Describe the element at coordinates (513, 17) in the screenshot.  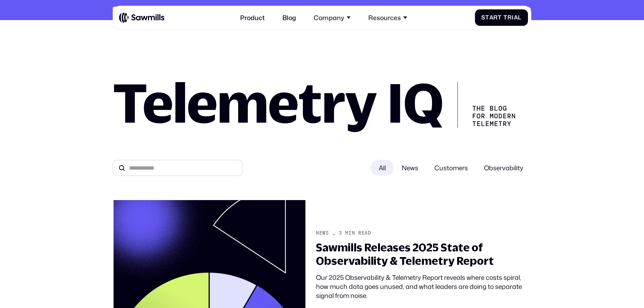
I see `span: i` at that location.